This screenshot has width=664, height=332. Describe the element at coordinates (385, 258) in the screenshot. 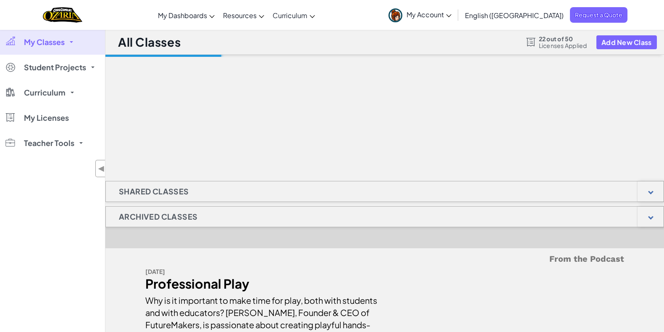

I see `h5: From the Podcast` at that location.